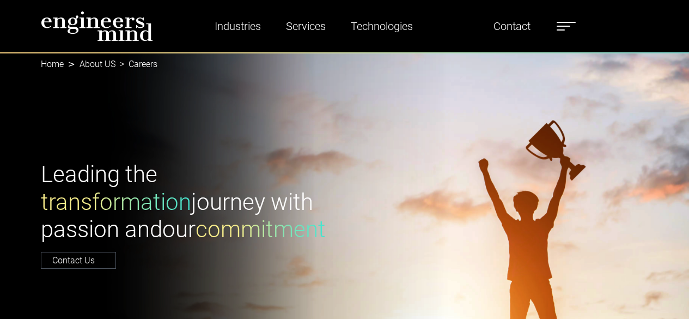 The height and width of the screenshot is (319, 689). What do you see at coordinates (237, 26) in the screenshot?
I see `a: Industries` at bounding box center [237, 26].